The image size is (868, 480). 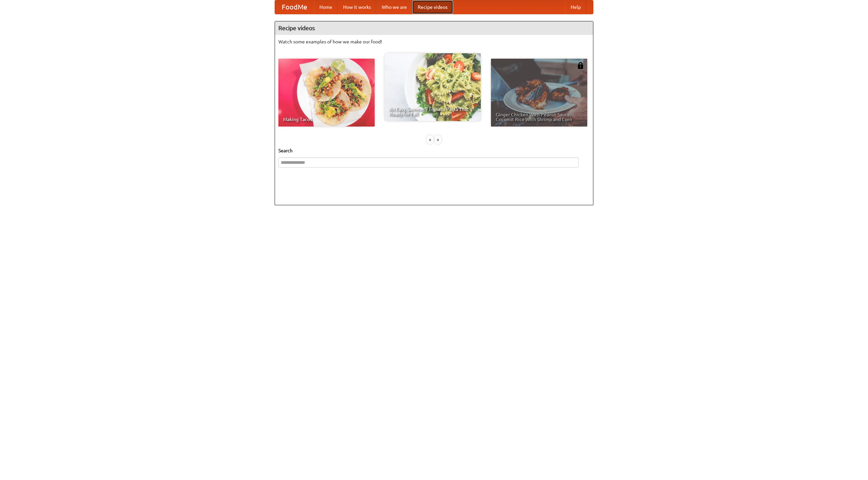 What do you see at coordinates (433, 7) in the screenshot?
I see `a: Recipe videos` at bounding box center [433, 7].